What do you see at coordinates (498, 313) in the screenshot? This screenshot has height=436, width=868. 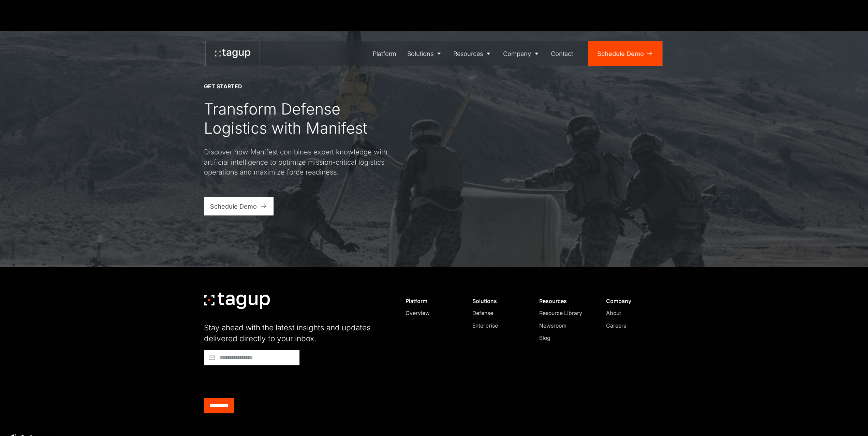 I see `a: Defense` at bounding box center [498, 313].